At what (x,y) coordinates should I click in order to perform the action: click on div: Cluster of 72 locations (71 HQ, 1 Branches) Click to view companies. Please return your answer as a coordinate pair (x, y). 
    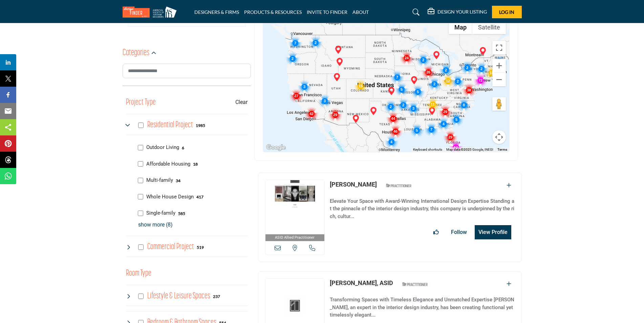
    Looking at the image, I should click on (480, 80).